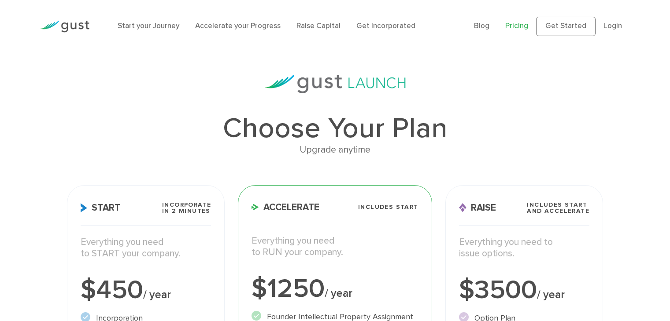 The width and height of the screenshot is (670, 321). What do you see at coordinates (100, 208) in the screenshot?
I see `span: Start` at bounding box center [100, 208].